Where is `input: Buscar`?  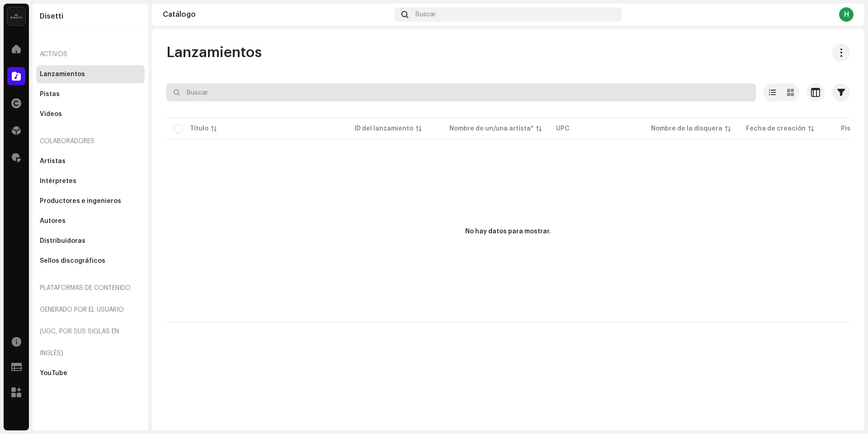
input: Buscar is located at coordinates (462, 93).